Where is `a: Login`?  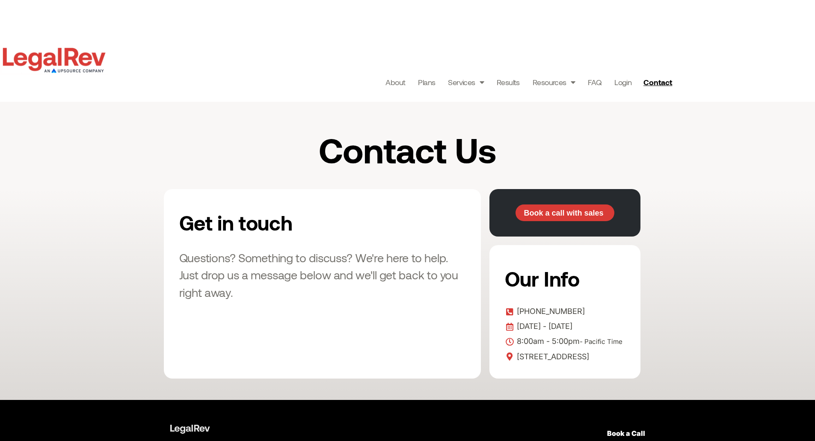 a: Login is located at coordinates (623, 82).